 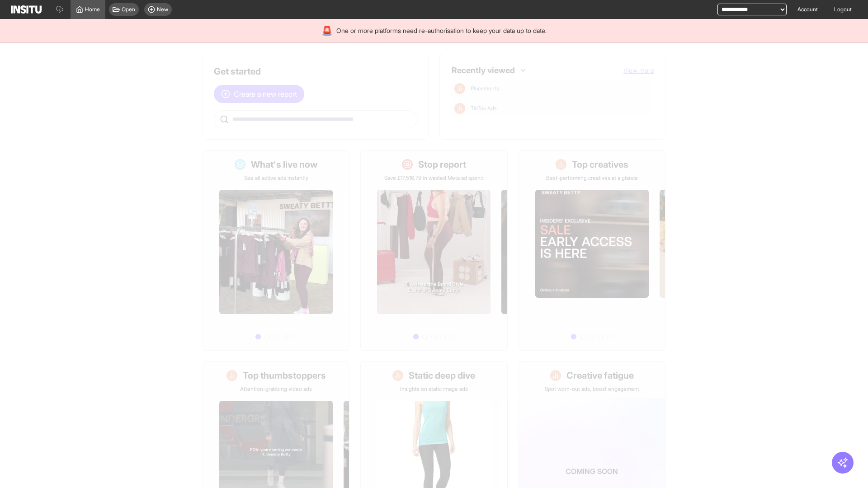 I want to click on span: Home, so click(x=92, y=10).